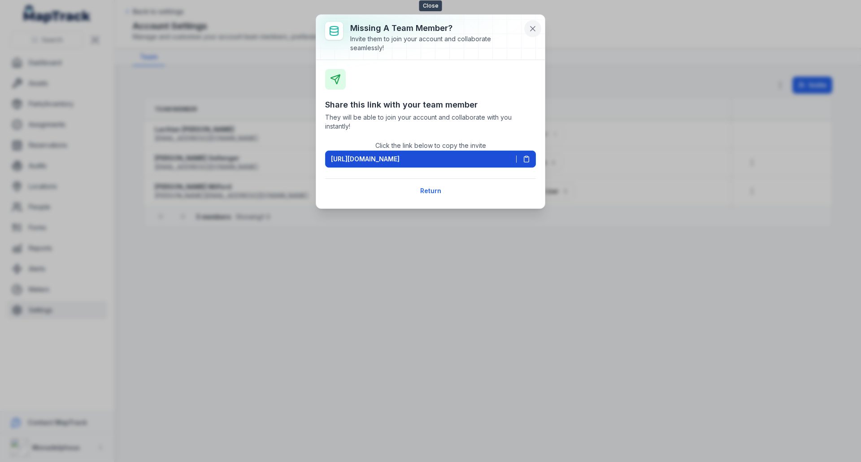 This screenshot has width=861, height=462. I want to click on span: Click the link below to copy the invite, so click(430, 145).